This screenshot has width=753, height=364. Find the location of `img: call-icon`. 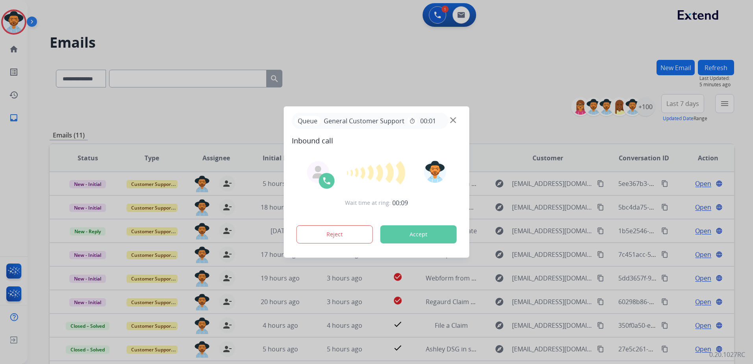

img: call-icon is located at coordinates (327, 181).